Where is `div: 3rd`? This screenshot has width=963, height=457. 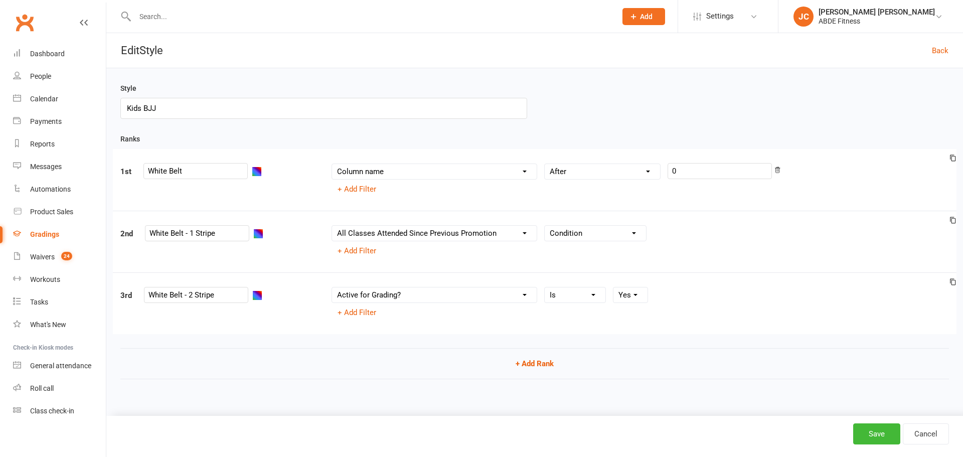 div: 3rd is located at coordinates (126, 296).